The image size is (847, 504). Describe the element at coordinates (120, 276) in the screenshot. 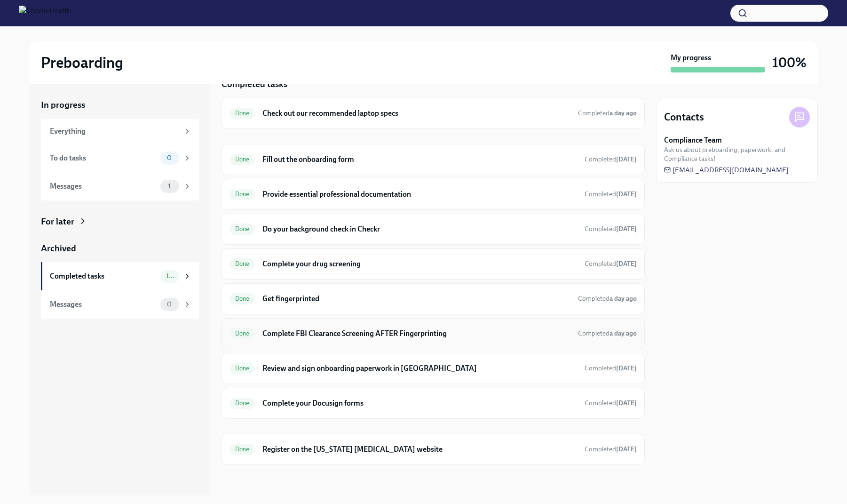

I see `a: Completed tasks10` at that location.